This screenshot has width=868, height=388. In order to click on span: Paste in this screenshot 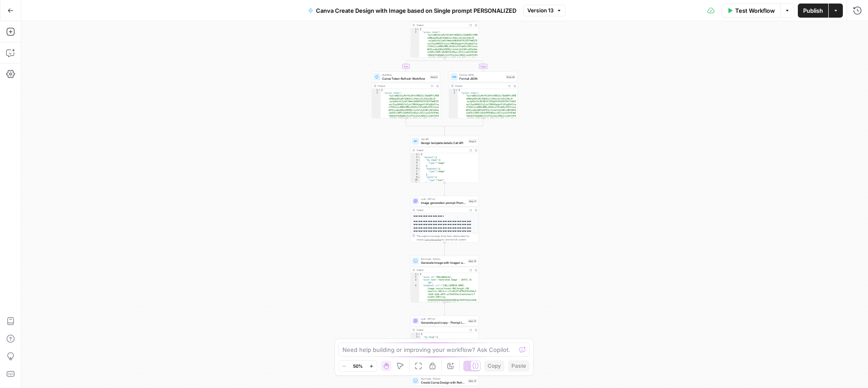, I will do `click(518, 366)`.